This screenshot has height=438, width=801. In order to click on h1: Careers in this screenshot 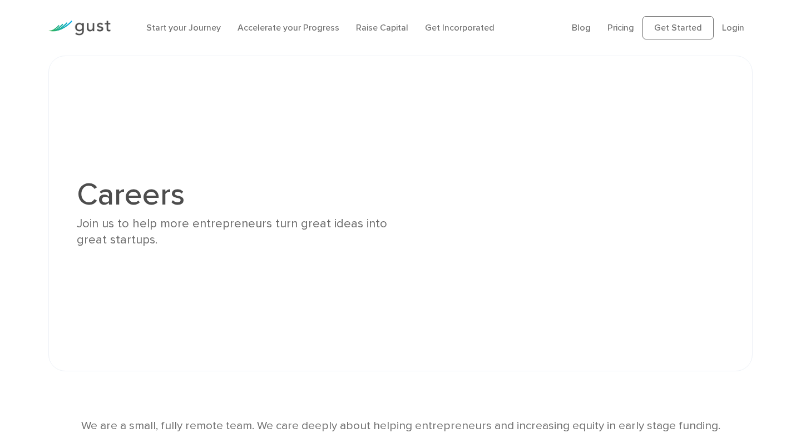, I will do `click(234, 195)`.